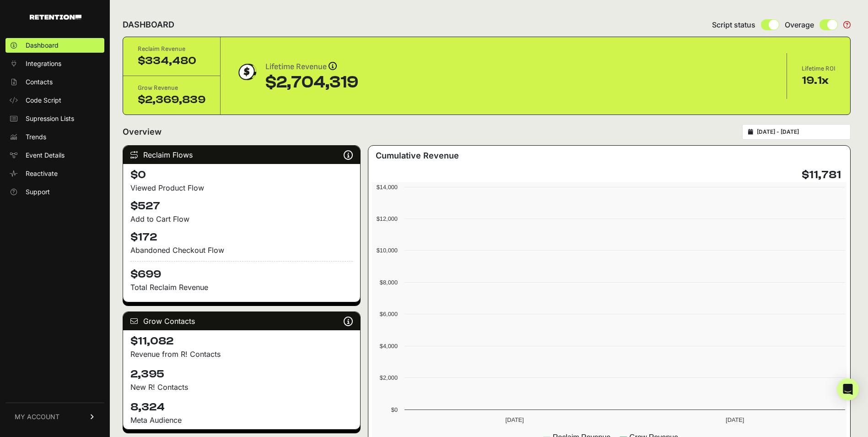 This screenshot has height=437, width=868. I want to click on div: Add to Cart Flow, so click(241, 219).